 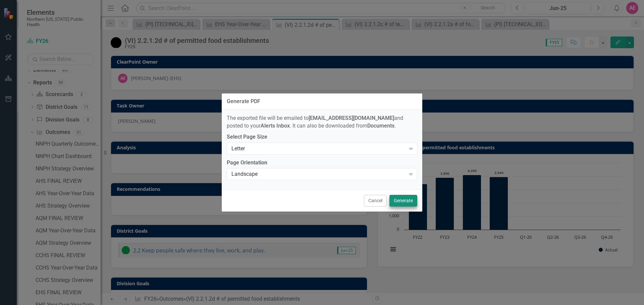 I want to click on button: Generate, so click(x=403, y=201).